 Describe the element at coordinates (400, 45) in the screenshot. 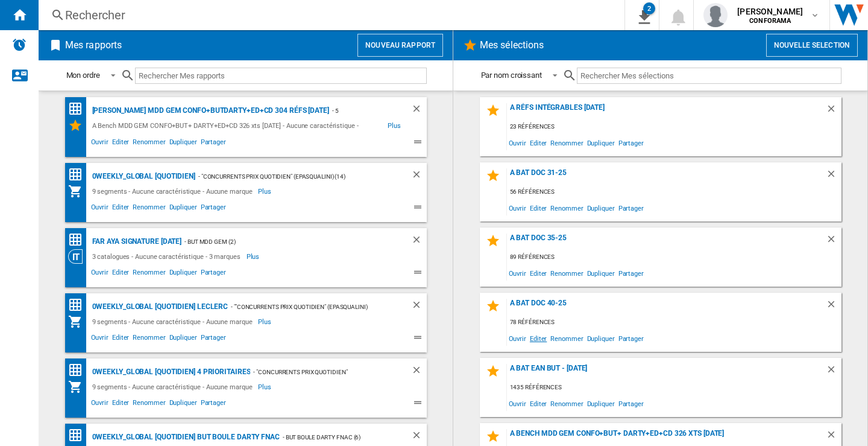

I see `button: Nouveau rapport` at that location.